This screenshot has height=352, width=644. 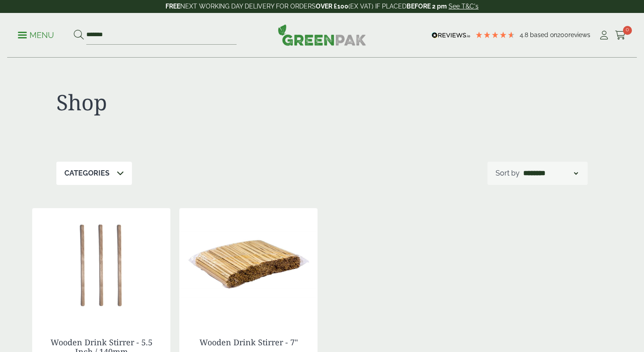 I want to click on img: GreenPak Supplies, so click(x=322, y=35).